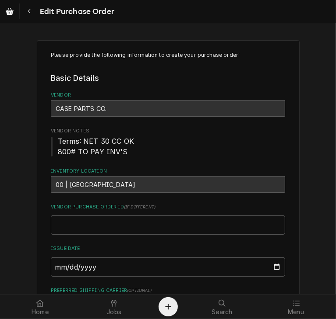  What do you see at coordinates (168, 171) in the screenshot?
I see `label: Inventory Location` at bounding box center [168, 171].